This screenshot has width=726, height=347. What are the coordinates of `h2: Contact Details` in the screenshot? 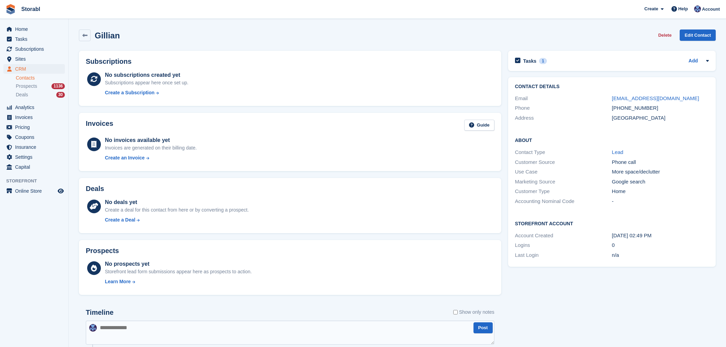 It's located at (611, 87).